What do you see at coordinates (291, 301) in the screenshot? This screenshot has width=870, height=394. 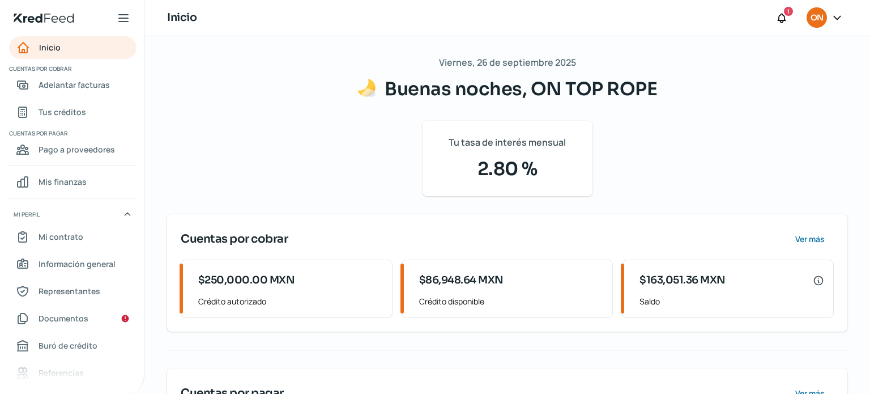 I see `span: Crédito autorizado` at bounding box center [291, 301].